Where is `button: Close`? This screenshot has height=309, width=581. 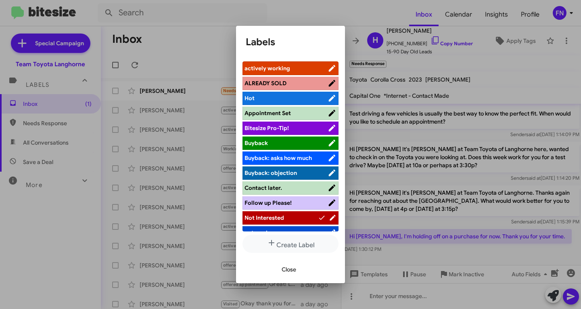 button: Close is located at coordinates (289, 269).